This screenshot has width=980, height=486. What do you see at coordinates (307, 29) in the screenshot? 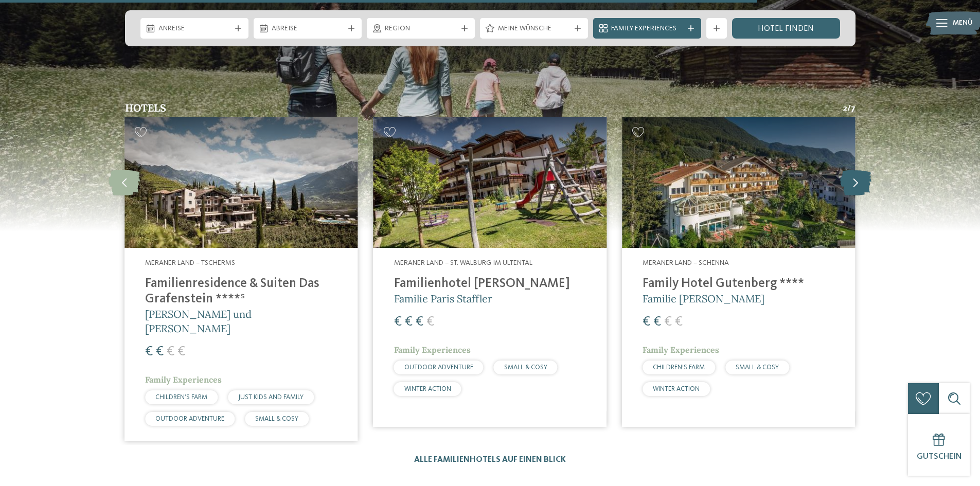
I see `span: Abreise` at bounding box center [307, 29].